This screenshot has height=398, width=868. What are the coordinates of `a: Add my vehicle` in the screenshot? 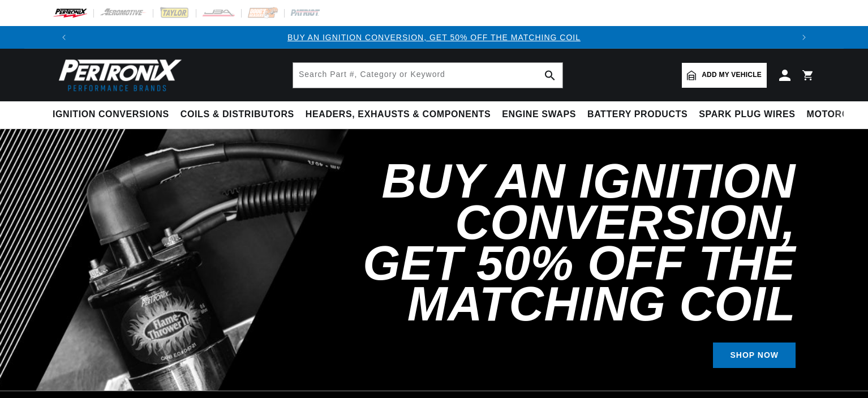 It's located at (724, 75).